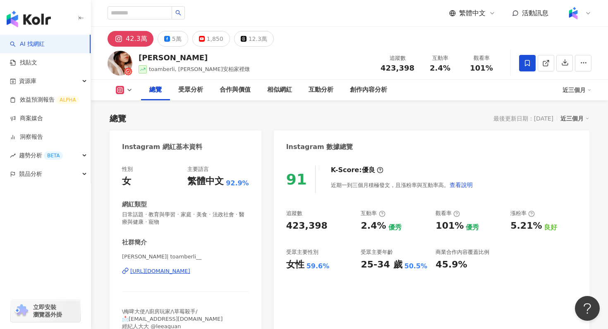  What do you see at coordinates (13, 156) in the screenshot?
I see `span: rise` at bounding box center [13, 156].